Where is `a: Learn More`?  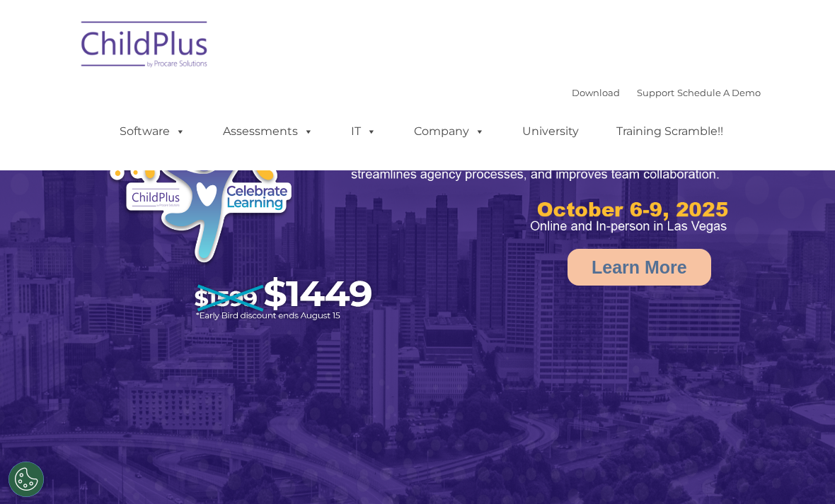
a: Learn More is located at coordinates (639, 267).